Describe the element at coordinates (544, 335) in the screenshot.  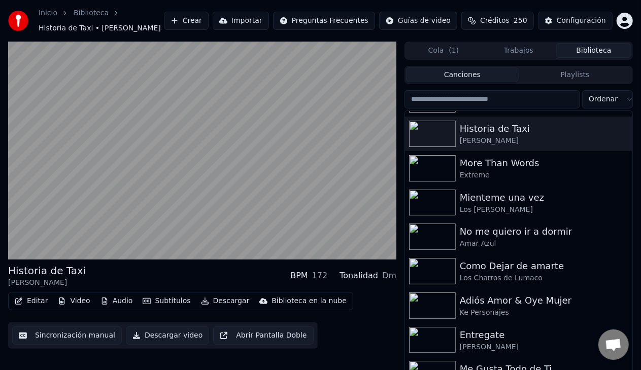
I see `div: Entregate` at that location.